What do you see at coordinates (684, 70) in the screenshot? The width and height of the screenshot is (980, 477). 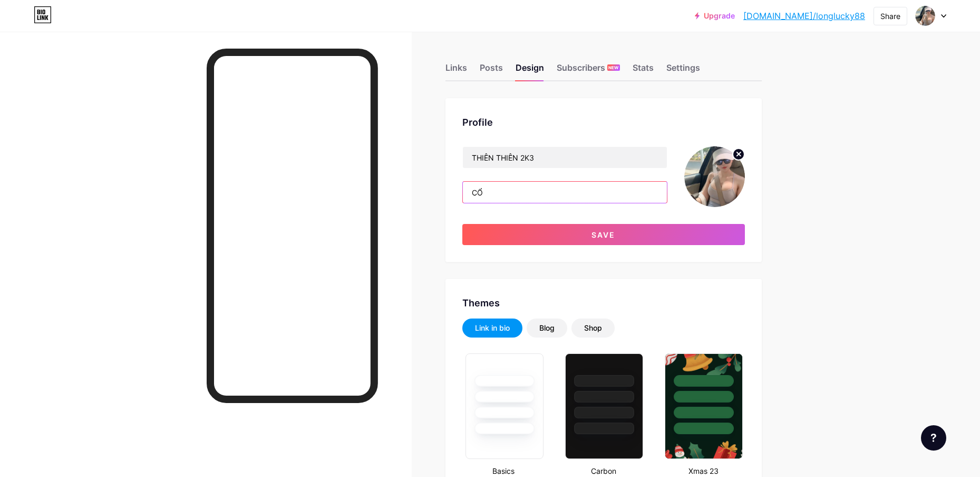 I see `div: Settings` at bounding box center [684, 70].